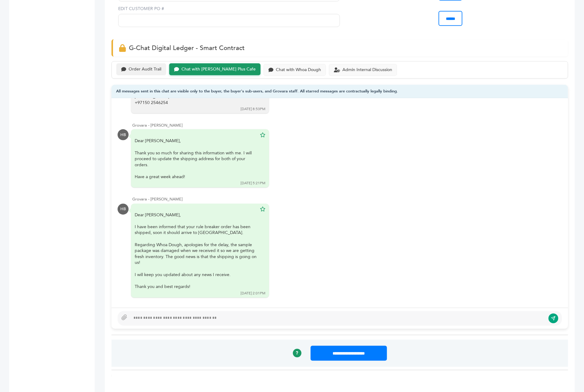  Describe the element at coordinates (196, 230) in the screenshot. I see `div: I have been informed that your rule breaker order has been shipped, soon it should arrive to [GEO...` at that location.